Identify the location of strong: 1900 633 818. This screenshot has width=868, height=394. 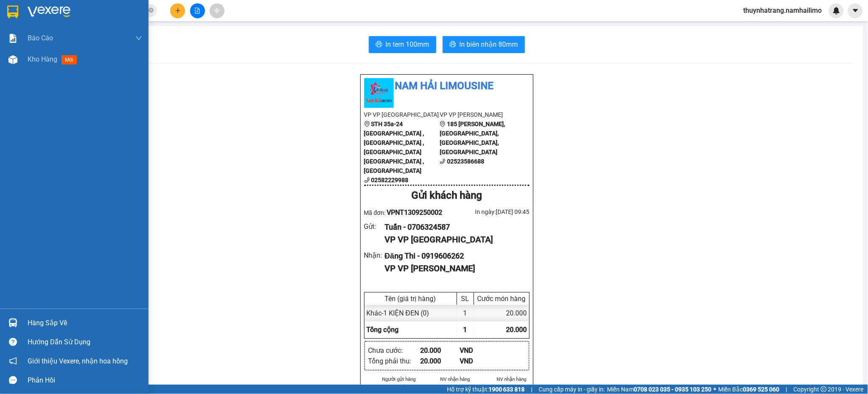
(506, 389).